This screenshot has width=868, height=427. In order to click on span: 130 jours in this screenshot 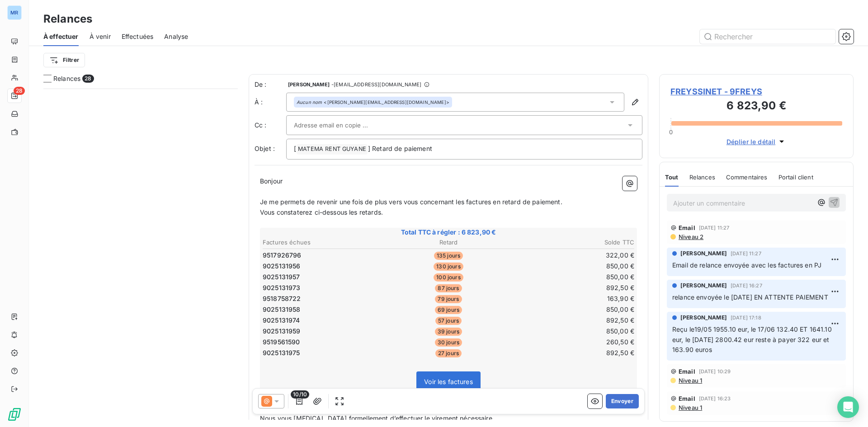, I will do `click(448, 267)`.